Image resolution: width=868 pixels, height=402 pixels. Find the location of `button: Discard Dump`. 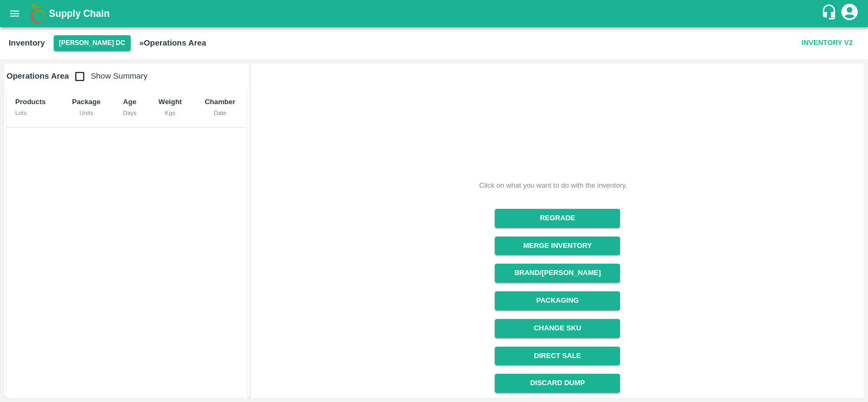

button: Discard Dump is located at coordinates (557, 383).